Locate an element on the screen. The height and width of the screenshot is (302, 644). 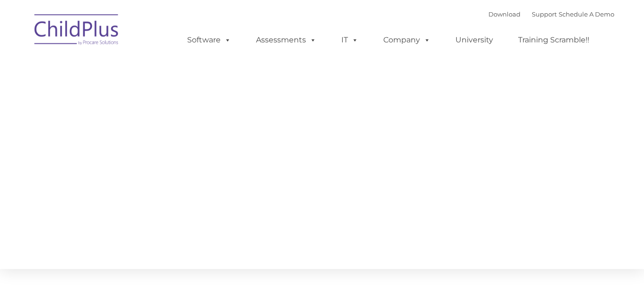
a: Support is located at coordinates (544, 14).